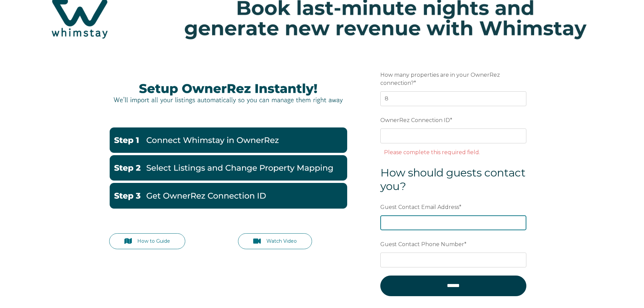  I want to click on span: OwnerRez Connection ID, so click(415, 120).